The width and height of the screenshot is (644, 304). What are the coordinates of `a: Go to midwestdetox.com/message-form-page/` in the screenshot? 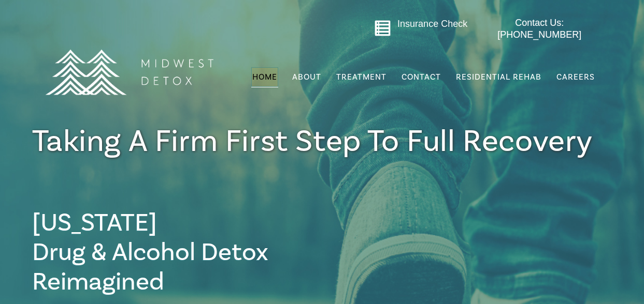 It's located at (382, 30).